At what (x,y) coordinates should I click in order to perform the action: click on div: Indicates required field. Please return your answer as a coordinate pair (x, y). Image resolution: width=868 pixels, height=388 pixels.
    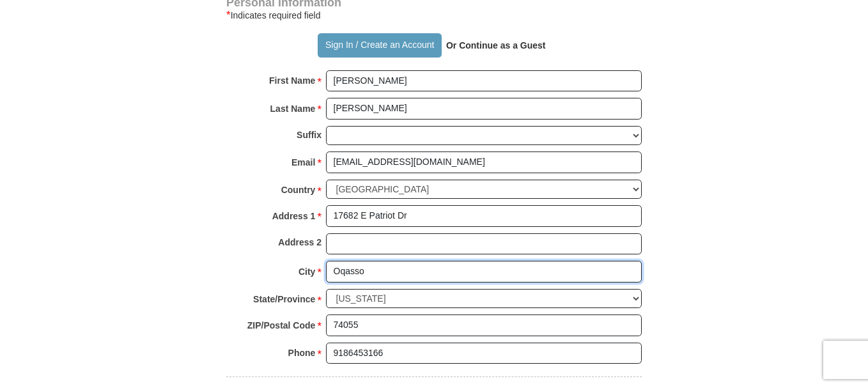
    Looking at the image, I should click on (434, 15).